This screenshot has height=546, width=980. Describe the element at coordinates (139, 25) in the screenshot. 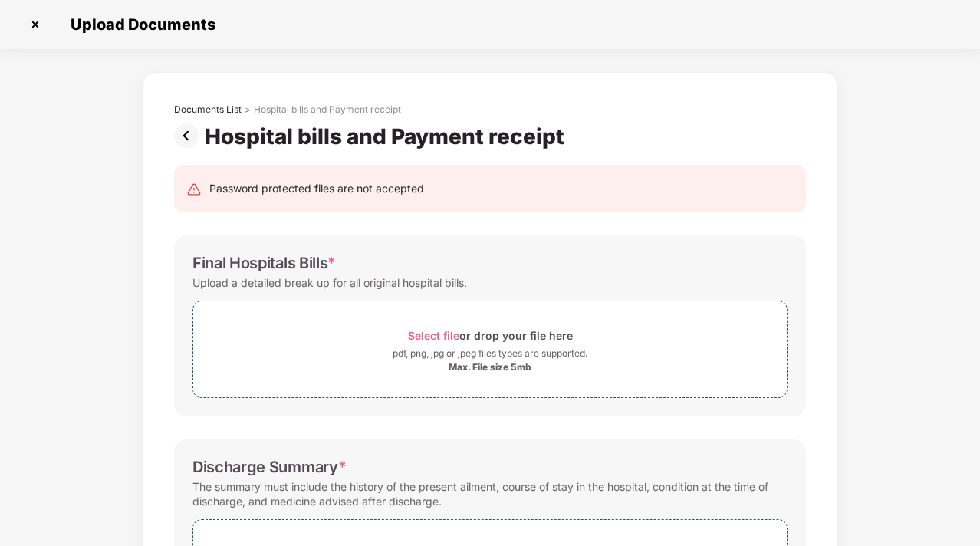

I see `span: Upload Documents` at that location.